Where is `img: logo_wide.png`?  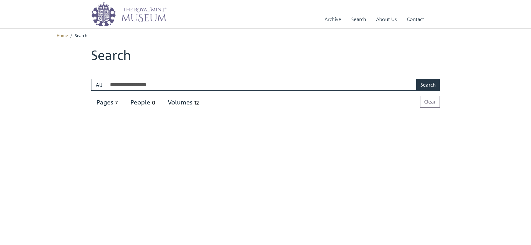
img: logo_wide.png is located at coordinates (129, 14).